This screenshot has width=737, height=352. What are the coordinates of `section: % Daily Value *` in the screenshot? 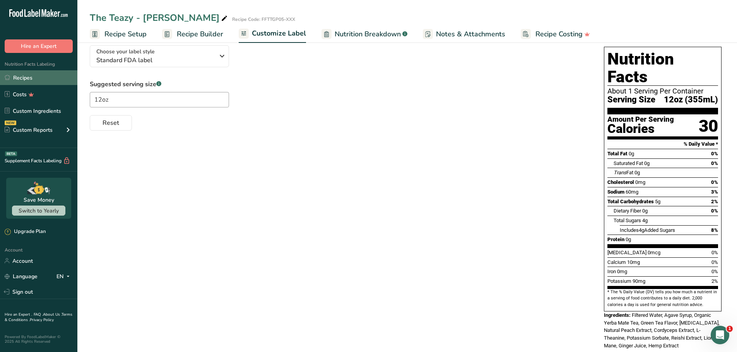 It's located at (663, 144).